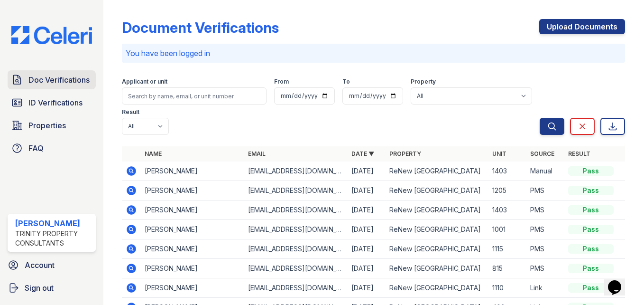 The height and width of the screenshot is (305, 644). I want to click on td: 815, so click(508, 268).